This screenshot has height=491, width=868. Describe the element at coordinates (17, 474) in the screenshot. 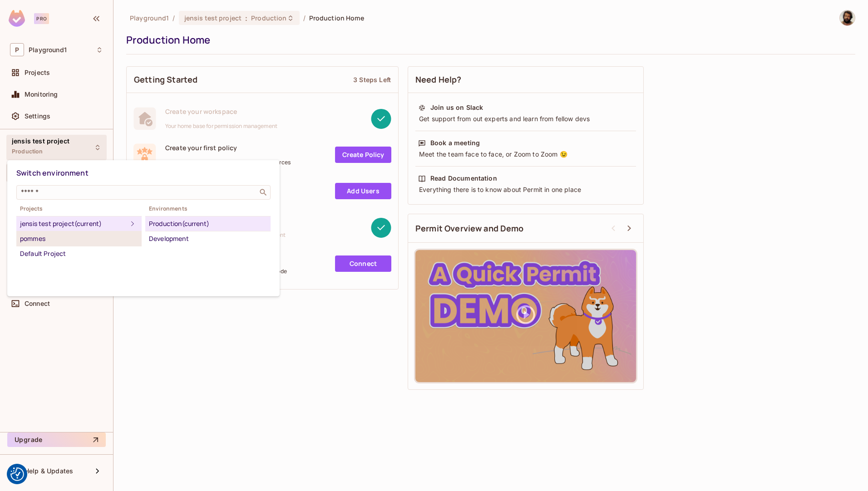

I see `img: Revisit consent button` at that location.